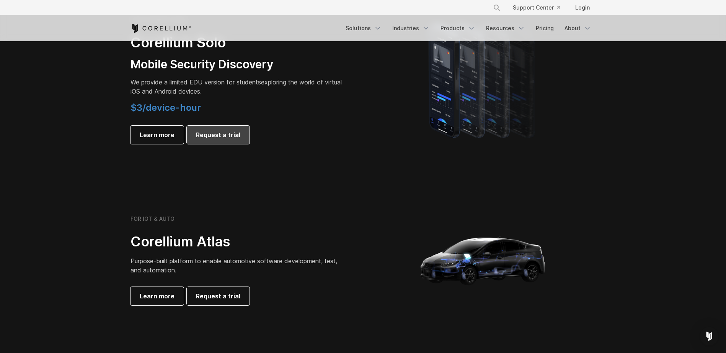  What do you see at coordinates (166, 107) in the screenshot?
I see `span: $3/device-hour` at bounding box center [166, 107].